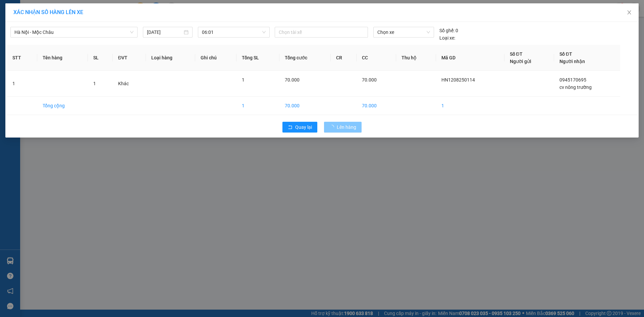  What do you see at coordinates (347, 127) in the screenshot?
I see `span: Lên hàng` at bounding box center [347, 127].